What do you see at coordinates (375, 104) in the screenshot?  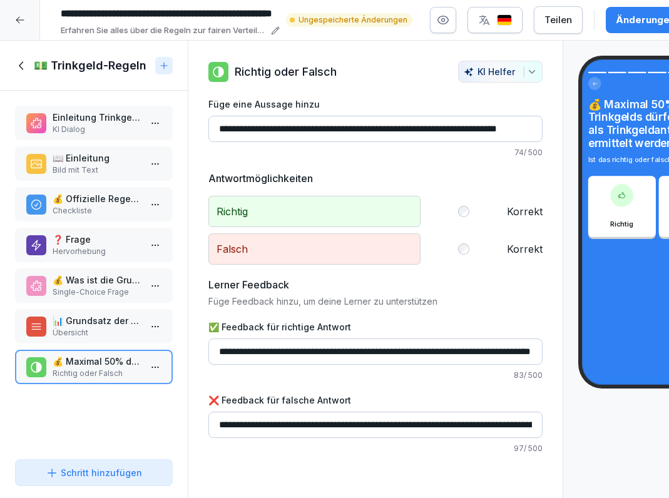 I see `label: Füge eine Aussage hinzu` at bounding box center [375, 104].